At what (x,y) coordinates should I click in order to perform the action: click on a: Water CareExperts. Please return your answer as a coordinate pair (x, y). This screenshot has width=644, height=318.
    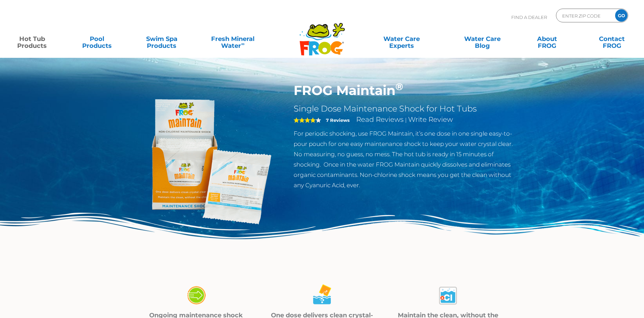
    Looking at the image, I should click on (402, 39).